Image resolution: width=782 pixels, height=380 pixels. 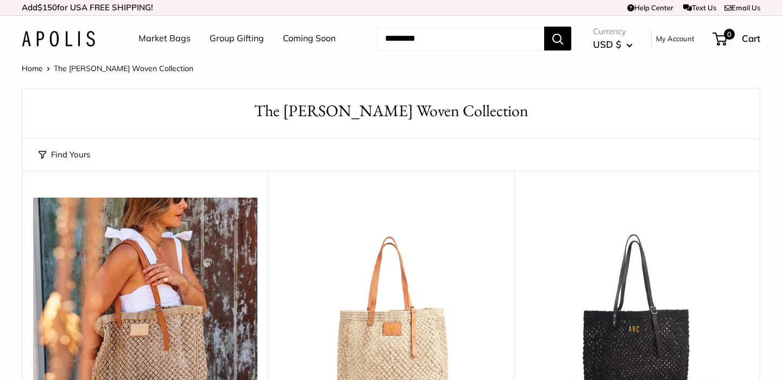 What do you see at coordinates (58, 39) in the screenshot?
I see `img: Apolis` at bounding box center [58, 39].